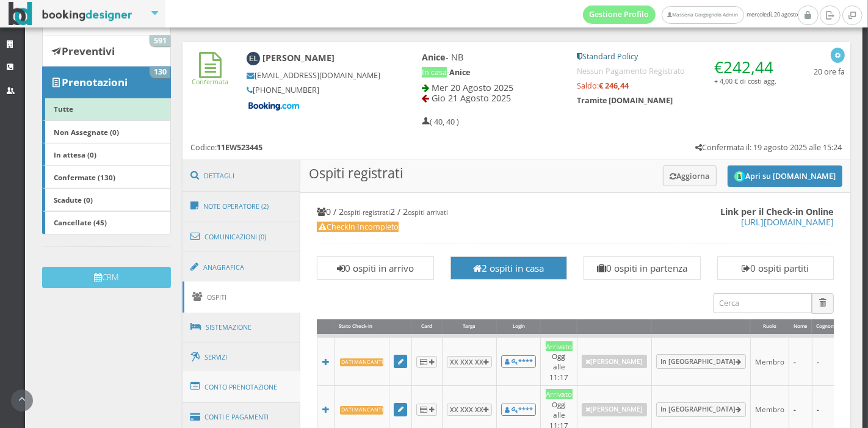 This screenshot has height=428, width=868. What do you see at coordinates (63, 109) in the screenshot?
I see `b: Tutte` at bounding box center [63, 109].